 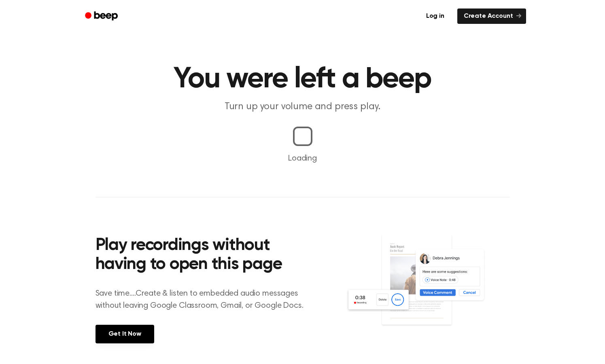 I want to click on a: Log in, so click(x=435, y=16).